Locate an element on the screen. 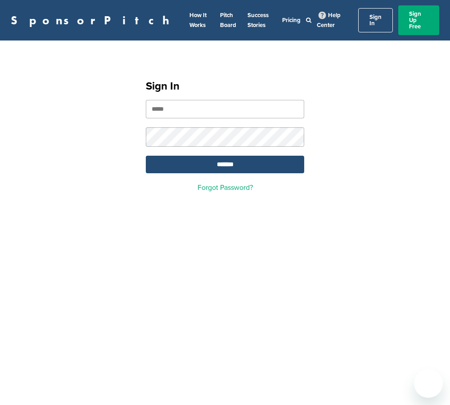  a: Success Stories is located at coordinates (258, 20).